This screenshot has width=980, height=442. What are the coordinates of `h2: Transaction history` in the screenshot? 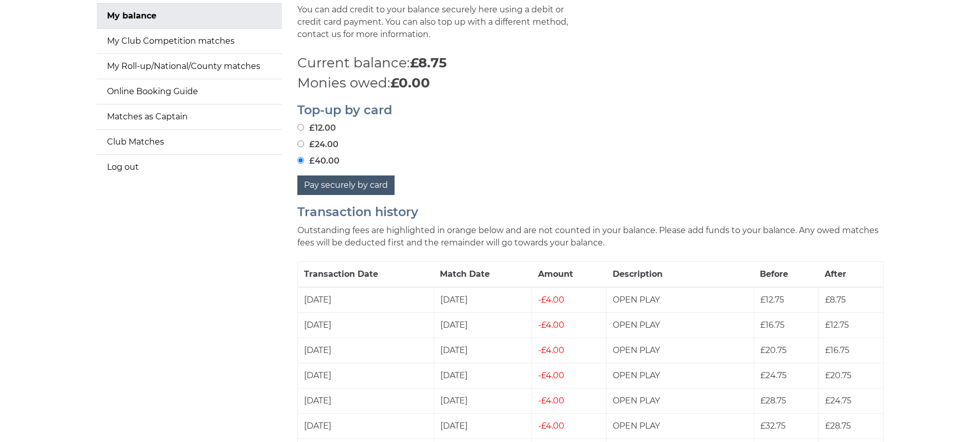 It's located at (591, 212).